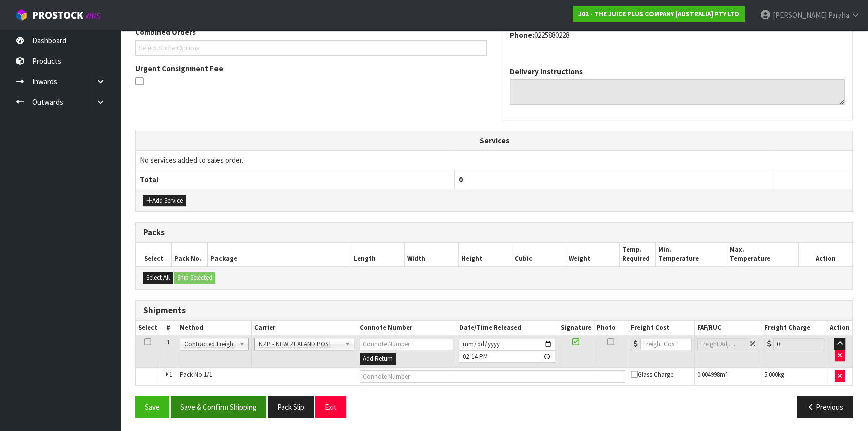 The image size is (868, 431). I want to click on button: Add Service, so click(164, 200).